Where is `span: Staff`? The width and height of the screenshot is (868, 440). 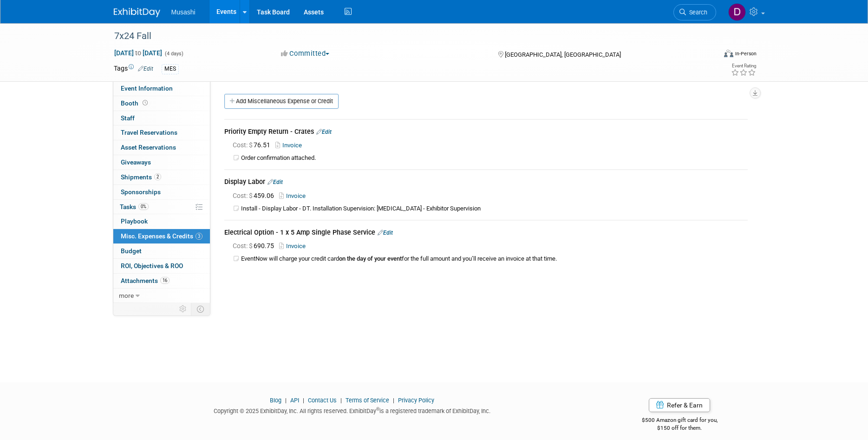 span: Staff is located at coordinates (128, 118).